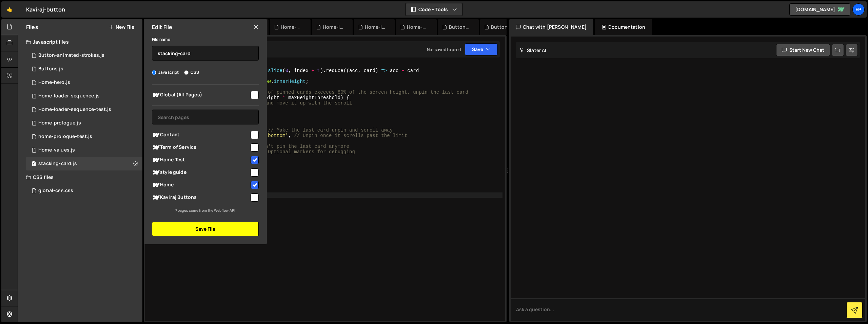  Describe the element at coordinates (84, 150) in the screenshot. I see `div: 16061/43950.js` at that location.